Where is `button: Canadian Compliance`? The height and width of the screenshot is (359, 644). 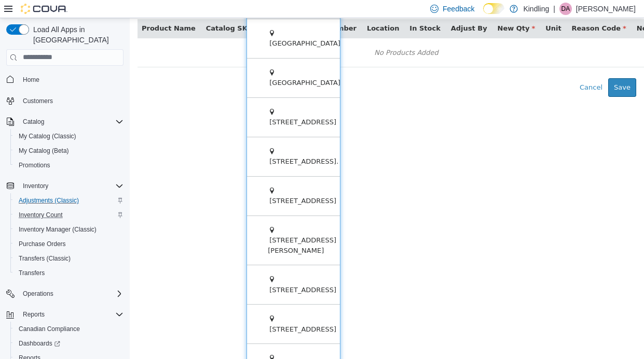 button: Canadian Compliance is located at coordinates (69, 329).